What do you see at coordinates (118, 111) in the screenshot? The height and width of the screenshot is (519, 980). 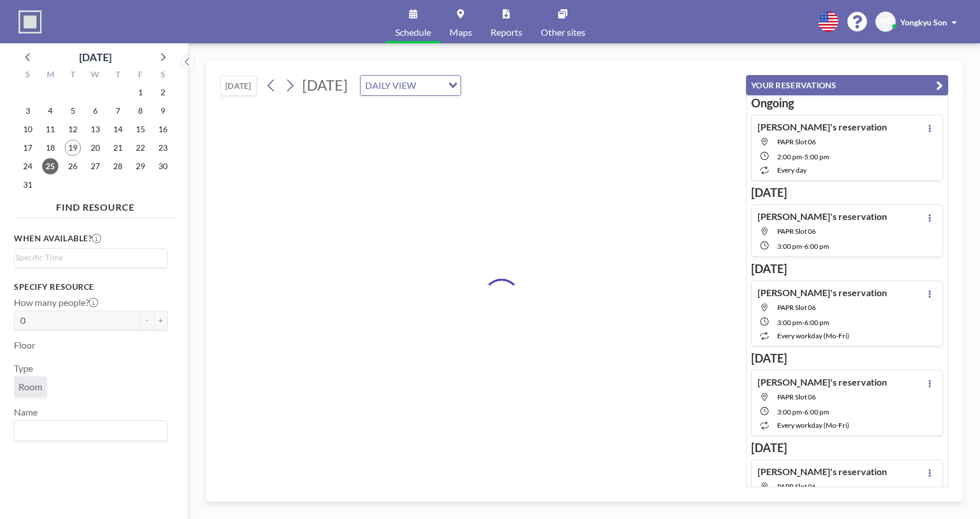 I see `span: Thursday, August 7, 2025` at bounding box center [118, 111].